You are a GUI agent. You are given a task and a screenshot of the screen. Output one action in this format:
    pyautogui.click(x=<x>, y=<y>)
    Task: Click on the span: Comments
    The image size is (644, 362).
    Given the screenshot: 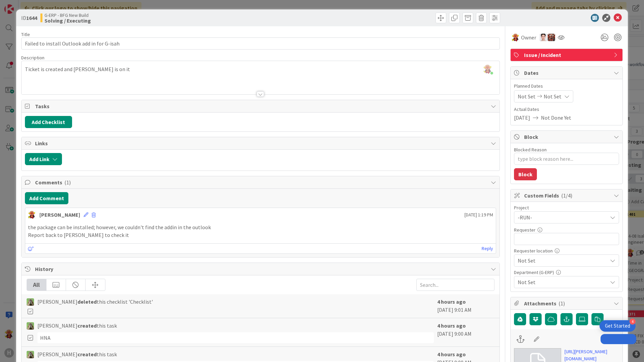 What is the action you would take?
    pyautogui.click(x=261, y=182)
    